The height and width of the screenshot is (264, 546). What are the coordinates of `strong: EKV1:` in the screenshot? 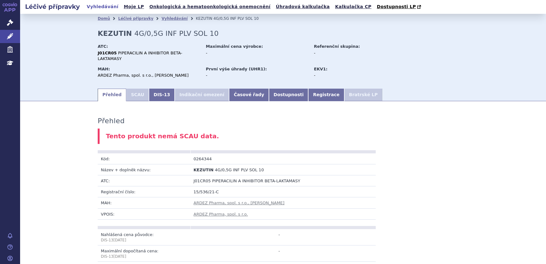 It's located at (320, 69).